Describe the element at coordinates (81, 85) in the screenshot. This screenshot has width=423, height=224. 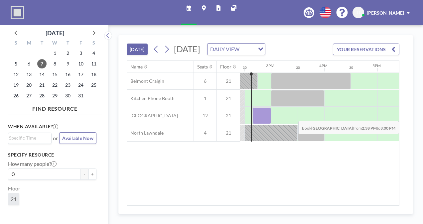
I see `span: Friday, October 24, 2025` at that location.